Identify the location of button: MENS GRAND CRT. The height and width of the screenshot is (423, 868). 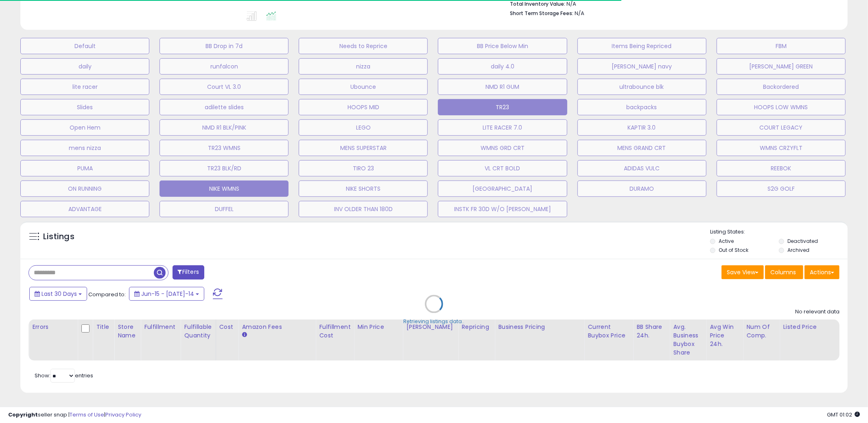
(642, 148).